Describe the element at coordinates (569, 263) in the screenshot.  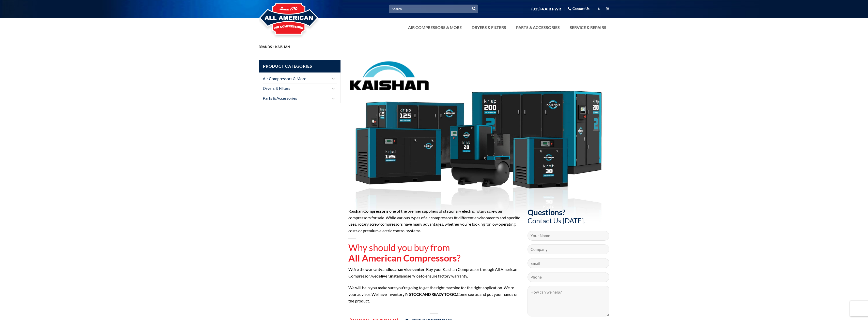
I see `input: Email` at that location.